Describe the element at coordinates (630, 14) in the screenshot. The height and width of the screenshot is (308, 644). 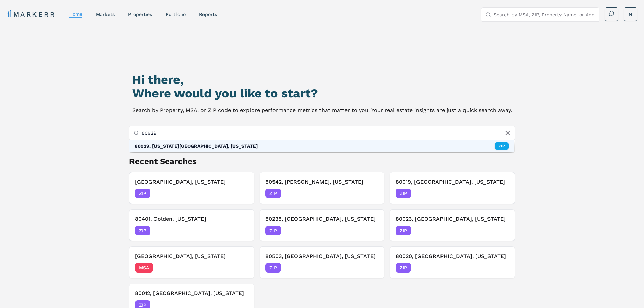
I see `button: N` at that location.